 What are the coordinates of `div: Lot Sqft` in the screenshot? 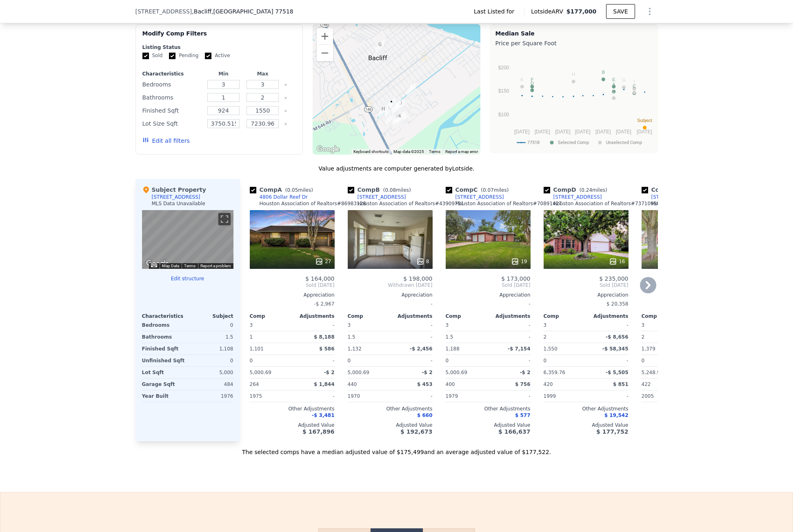 It's located at (164, 372).